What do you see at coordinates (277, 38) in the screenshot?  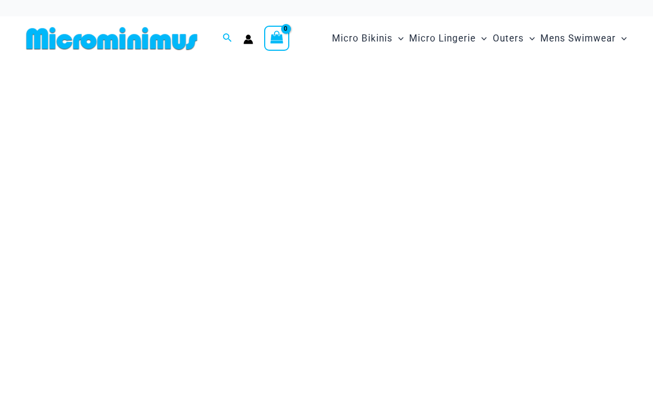 I see `a: View Shopping Cart, empty` at bounding box center [277, 38].